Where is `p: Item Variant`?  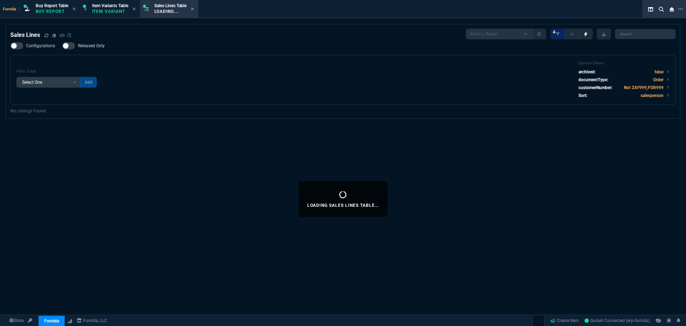
p: Item Variant is located at coordinates (110, 11).